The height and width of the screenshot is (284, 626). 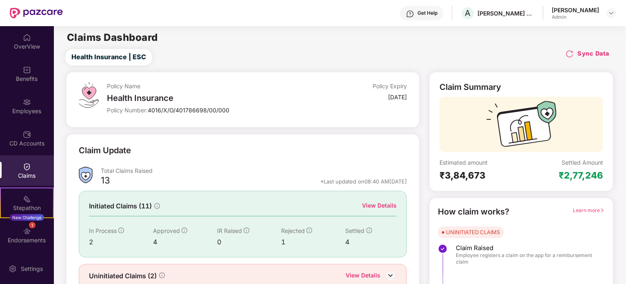 I want to click on img: svg+xml;base64,PHN2ZyB4bWxucz0iaHR0cDovL3d3dy53My5vcmcvMjAwMC9zdmciIHdpZHRoPSIyMSIgaGVpZ2h0PSIyMC..., so click(x=27, y=199).